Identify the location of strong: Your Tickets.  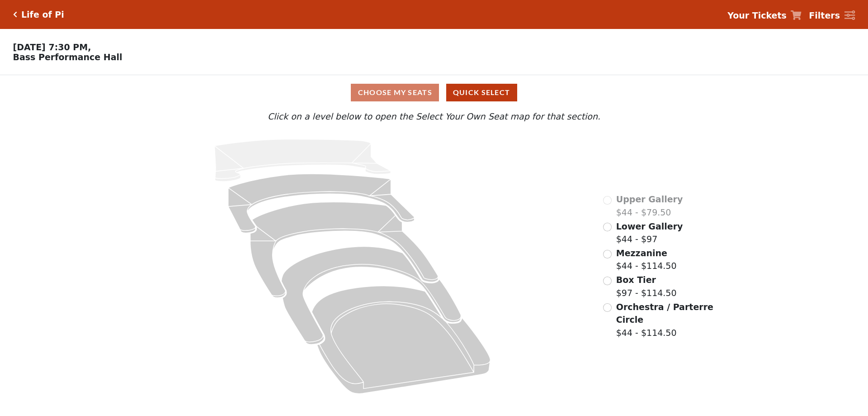
(757, 15).